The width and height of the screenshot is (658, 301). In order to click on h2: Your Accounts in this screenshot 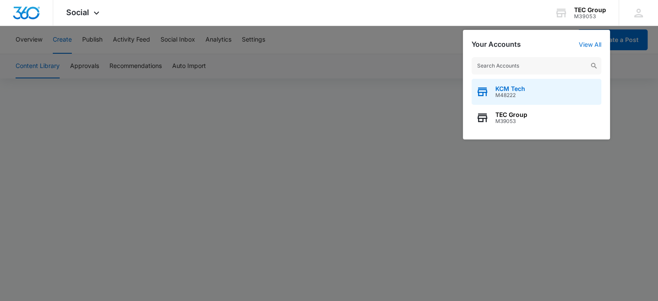, I will do `click(496, 44)`.